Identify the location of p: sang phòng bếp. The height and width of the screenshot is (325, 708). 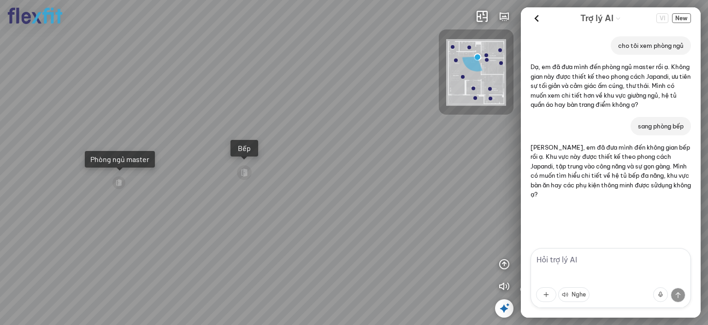
(661, 126).